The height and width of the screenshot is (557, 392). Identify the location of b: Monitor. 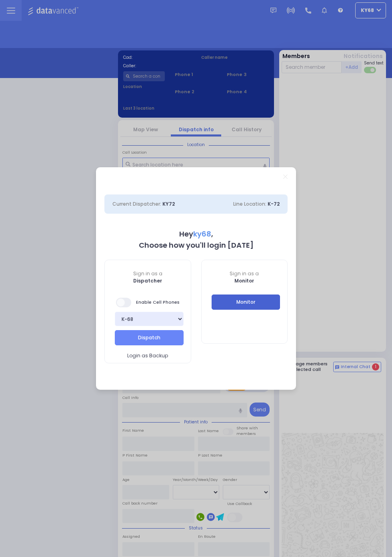
(244, 280).